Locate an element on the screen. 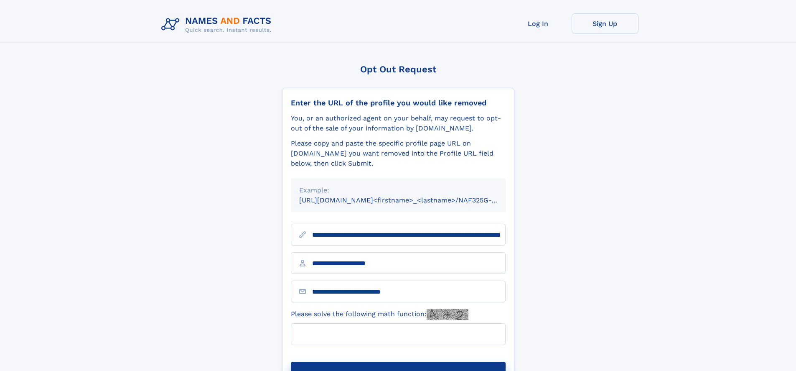 The height and width of the screenshot is (371, 796). div: Example: is located at coordinates (398, 190).